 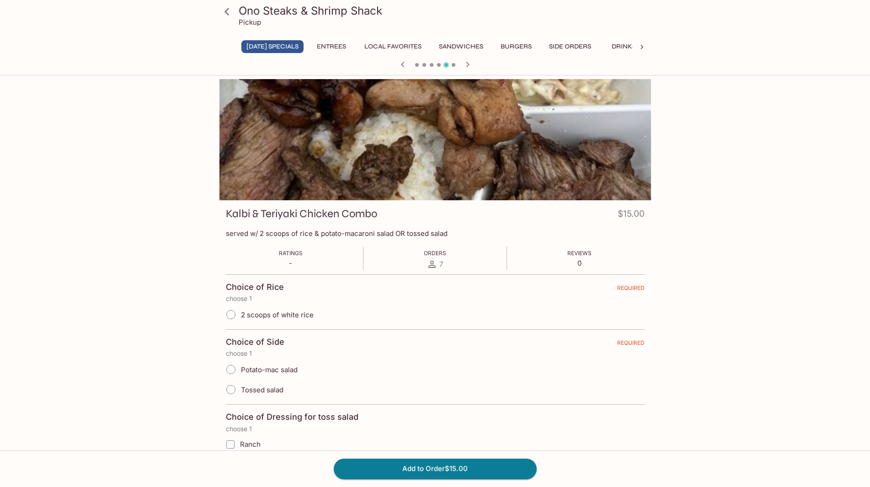 I want to click on span: 2 scoops of white rice, so click(x=277, y=315).